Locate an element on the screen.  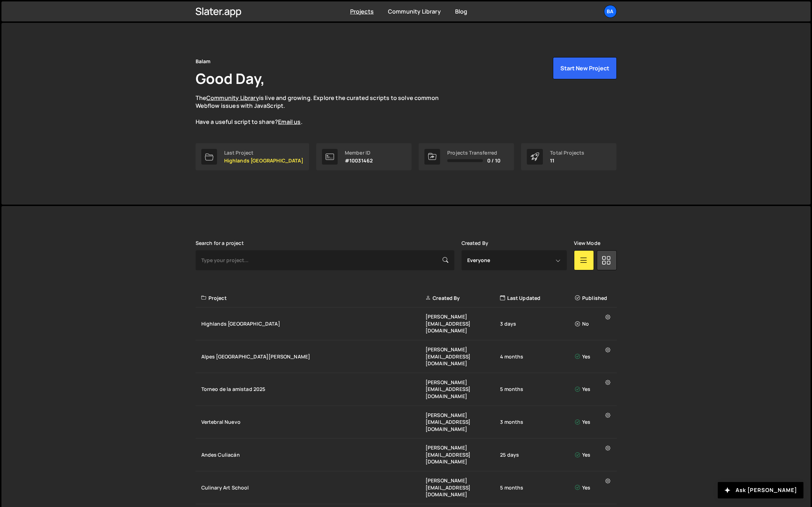
span: 0 / 10 is located at coordinates (493, 161).